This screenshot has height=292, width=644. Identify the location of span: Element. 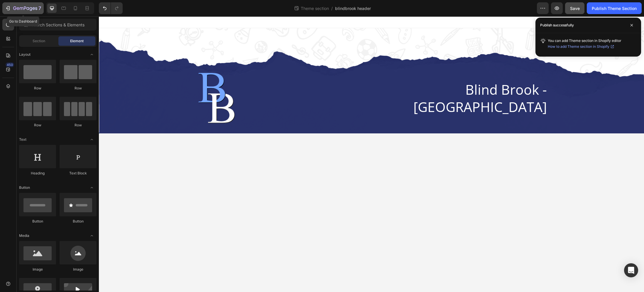
(77, 41).